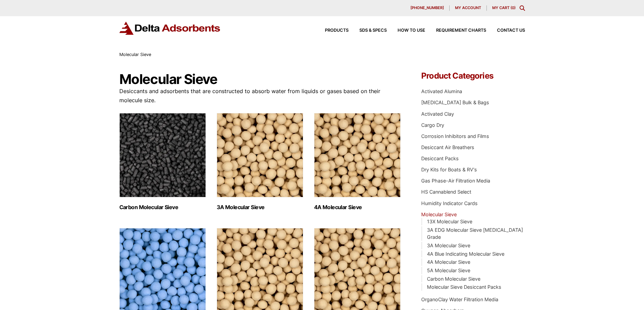  What do you see at coordinates (441, 91) in the screenshot?
I see `a: Activated Alumina` at bounding box center [441, 91].